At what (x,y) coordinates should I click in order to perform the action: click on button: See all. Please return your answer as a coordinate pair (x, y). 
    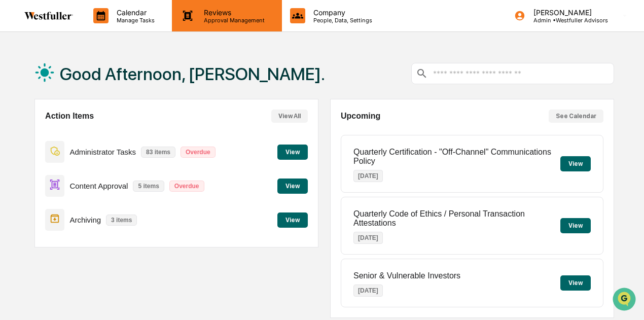
    Looking at the image, I should click on (171, 136).